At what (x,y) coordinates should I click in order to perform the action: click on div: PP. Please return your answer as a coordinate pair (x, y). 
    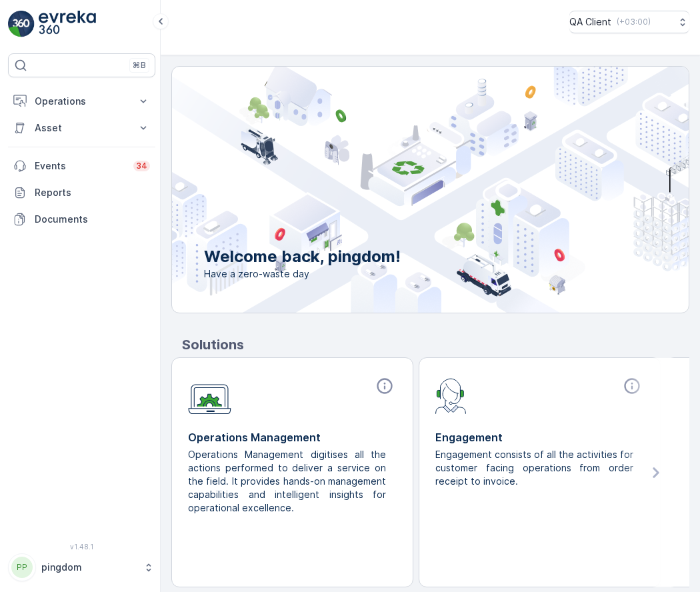
    Looking at the image, I should click on (22, 567).